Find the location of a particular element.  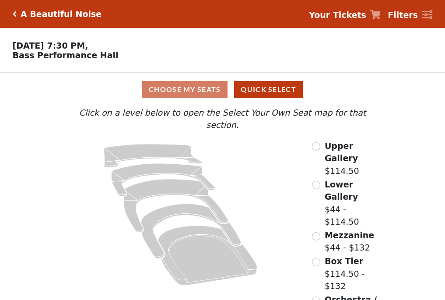

a: Your Tickets is located at coordinates (345, 15).